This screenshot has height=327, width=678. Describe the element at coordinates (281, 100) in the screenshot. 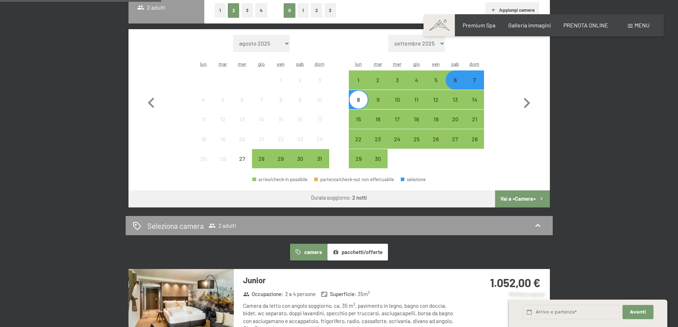

I see `div: Fri Aug 08 2025` at that location.